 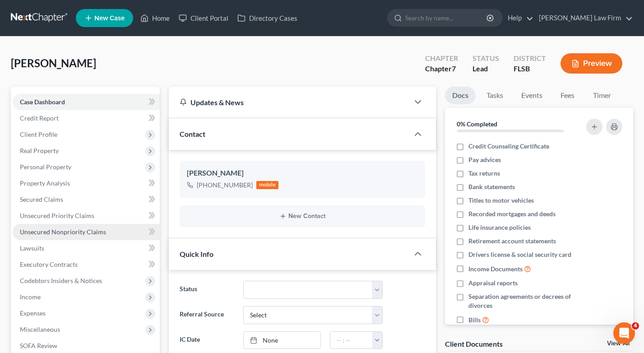 I want to click on span: Codebtors Insiders & Notices, so click(x=61, y=280).